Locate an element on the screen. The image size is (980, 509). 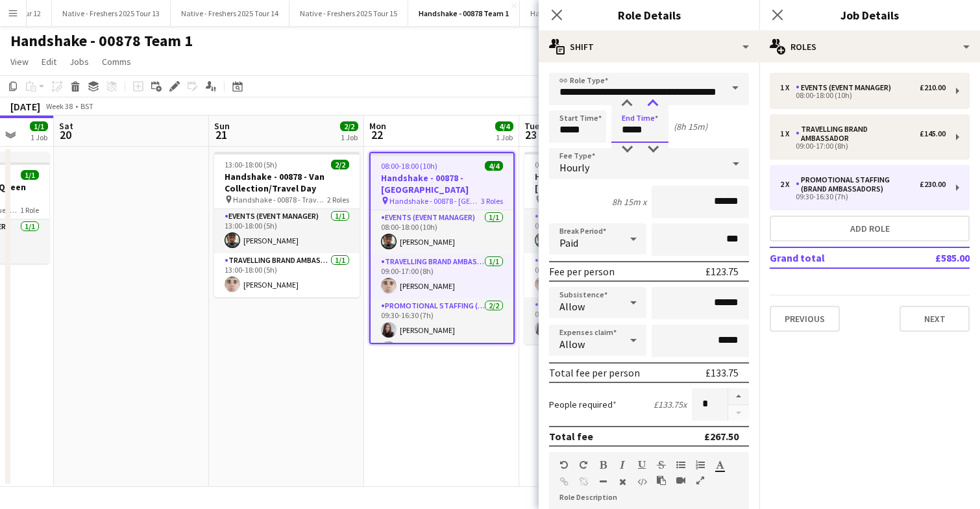
button: Add role is located at coordinates (870, 229).